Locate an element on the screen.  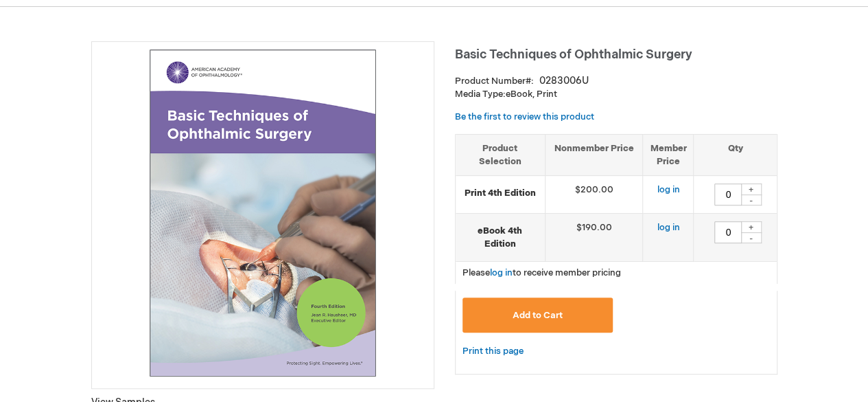
div: 0283006U is located at coordinates (564, 81).